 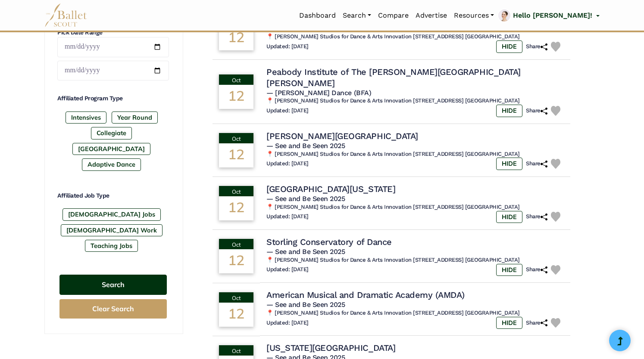 What do you see at coordinates (113, 196) in the screenshot?
I see `h4: Affiliated Job Type` at bounding box center [113, 196].